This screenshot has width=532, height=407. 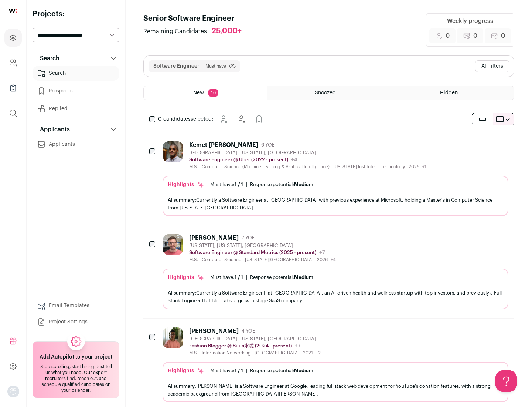 What do you see at coordinates (76, 369) in the screenshot?
I see `a: Add Autopilot to your project Stop scrolling, start hiring. Just tell us what you need. Our exper...` at bounding box center [76, 369].